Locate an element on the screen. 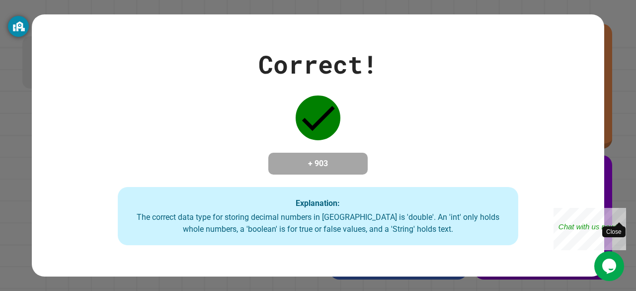 The width and height of the screenshot is (636, 291). button: GoGuardian Privacy Information is located at coordinates (18, 26).